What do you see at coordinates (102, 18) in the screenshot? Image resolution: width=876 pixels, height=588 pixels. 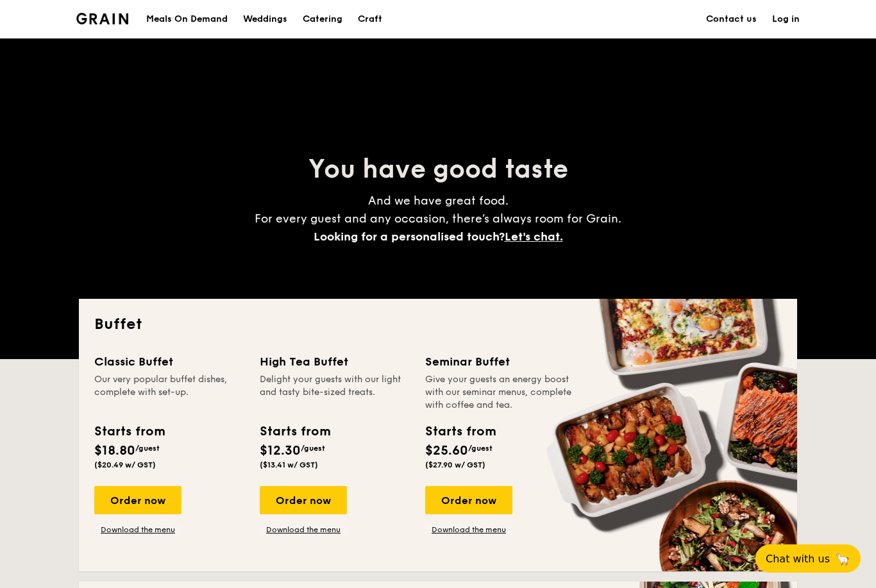 I see `img: Grain` at bounding box center [102, 18].